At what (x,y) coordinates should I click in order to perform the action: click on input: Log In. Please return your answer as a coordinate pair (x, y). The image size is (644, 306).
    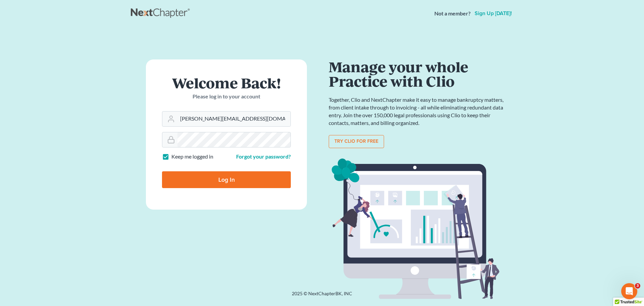
    Looking at the image, I should click on (226, 180).